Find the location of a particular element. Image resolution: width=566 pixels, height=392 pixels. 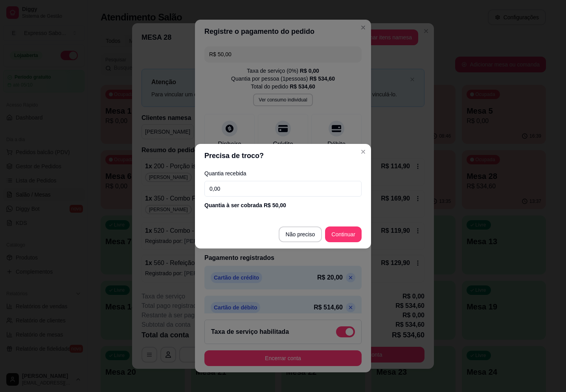

button: Close is located at coordinates (363, 152).